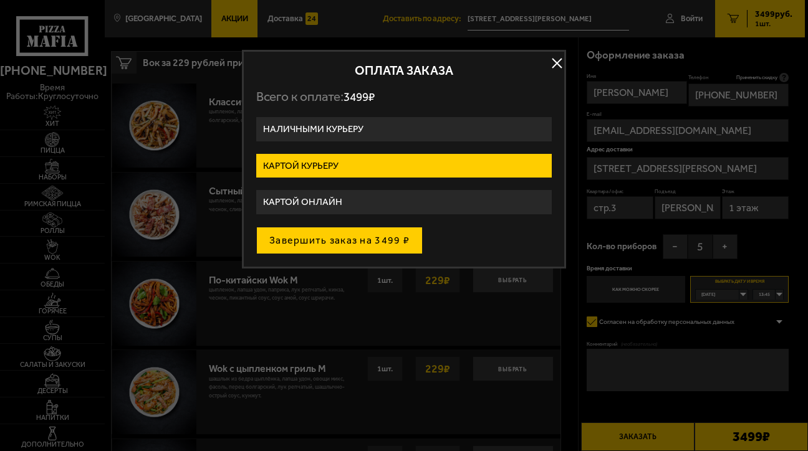 This screenshot has height=451, width=808. Describe the element at coordinates (359, 97) in the screenshot. I see `span: 3499 ₽` at that location.